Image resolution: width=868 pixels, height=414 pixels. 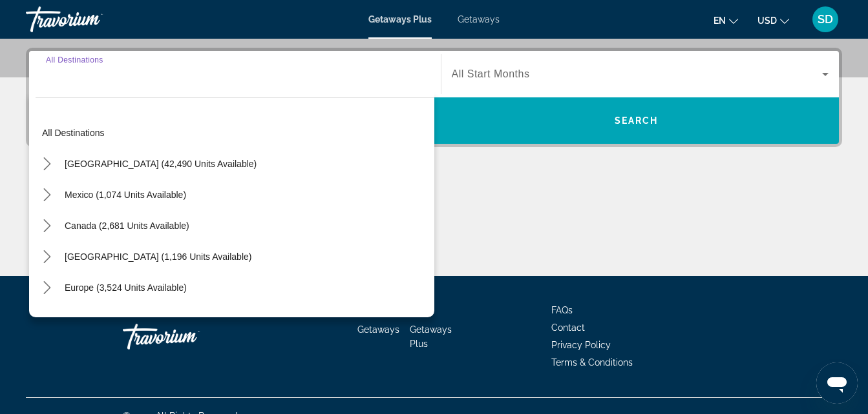 I want to click on a: FAQs, so click(x=561, y=310).